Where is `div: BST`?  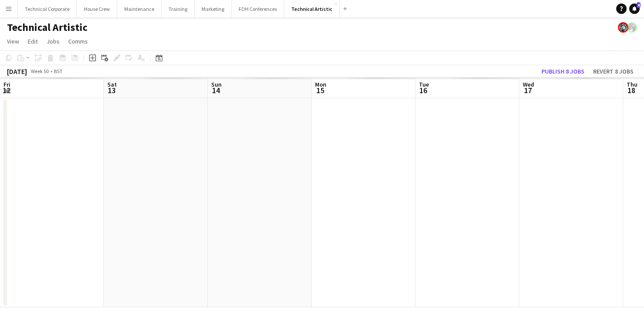 div: BST is located at coordinates (58, 71).